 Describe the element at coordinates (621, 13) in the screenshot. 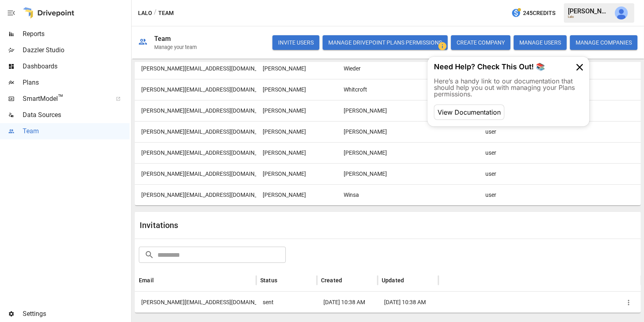

I see `img: Julie Wilton` at that location.